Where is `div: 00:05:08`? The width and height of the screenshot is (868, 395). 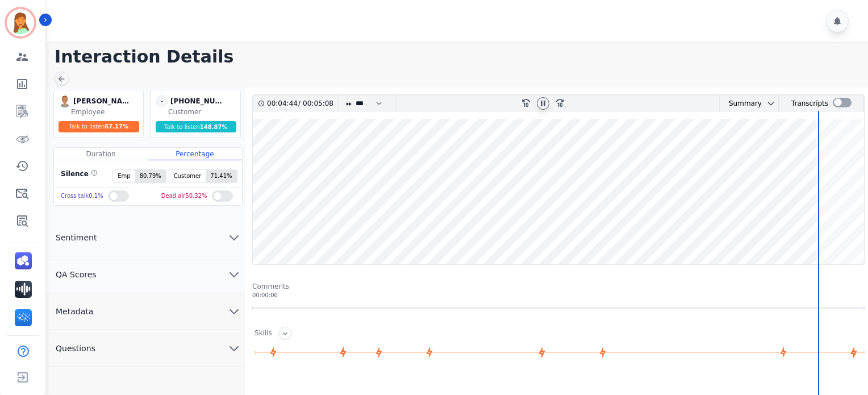
div: 00:05:08 is located at coordinates (316, 104).